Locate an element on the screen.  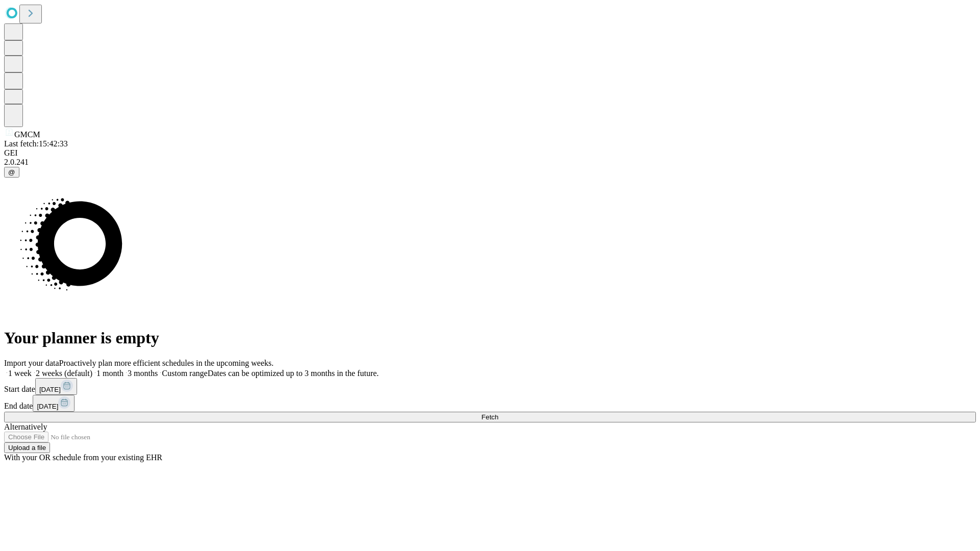
span: Dates can be optimized up to 3 months in the future. is located at coordinates (293, 374).